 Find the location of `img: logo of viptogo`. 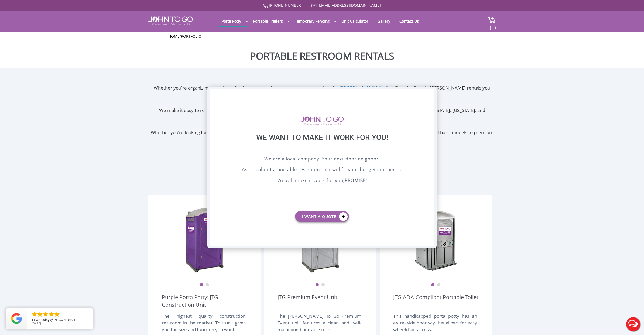

img: logo of viptogo is located at coordinates (322, 120).